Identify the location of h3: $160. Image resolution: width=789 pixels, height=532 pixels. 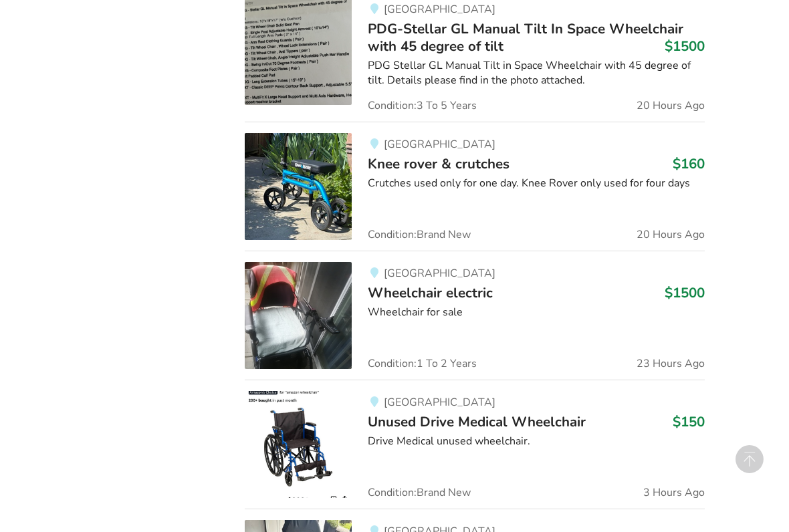
(688, 164).